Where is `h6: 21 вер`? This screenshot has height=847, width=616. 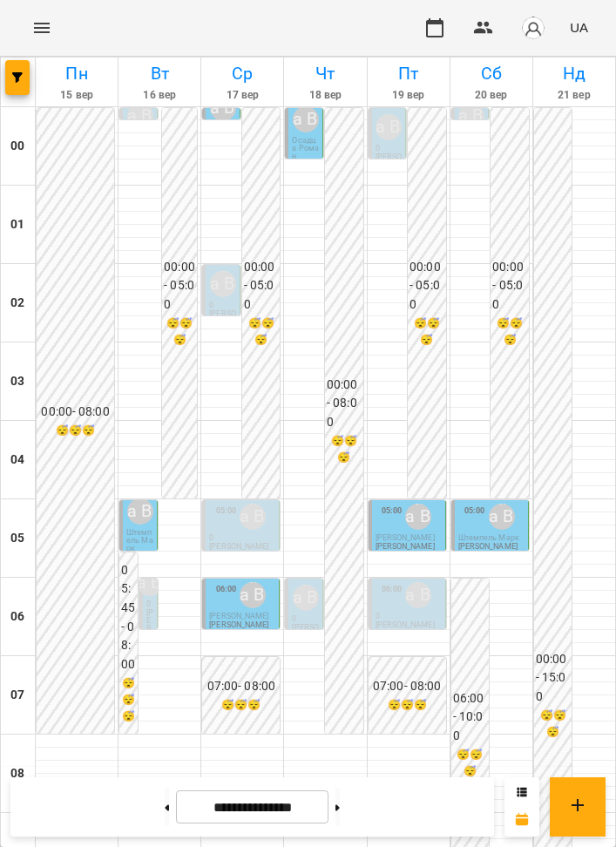
h6: 21 вер is located at coordinates (574, 95).